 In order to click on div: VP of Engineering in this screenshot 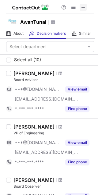, I will do `click(54, 133)`.